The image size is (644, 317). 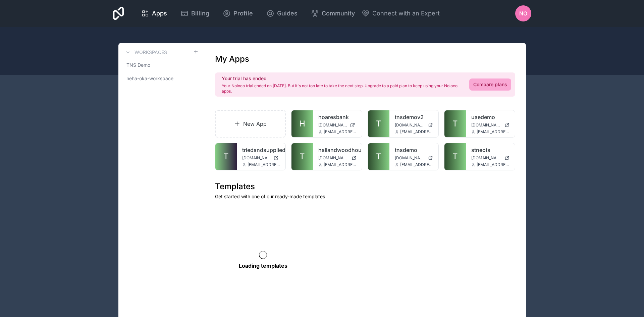 What do you see at coordinates (251, 123) in the screenshot?
I see `a: New App` at bounding box center [251, 123].